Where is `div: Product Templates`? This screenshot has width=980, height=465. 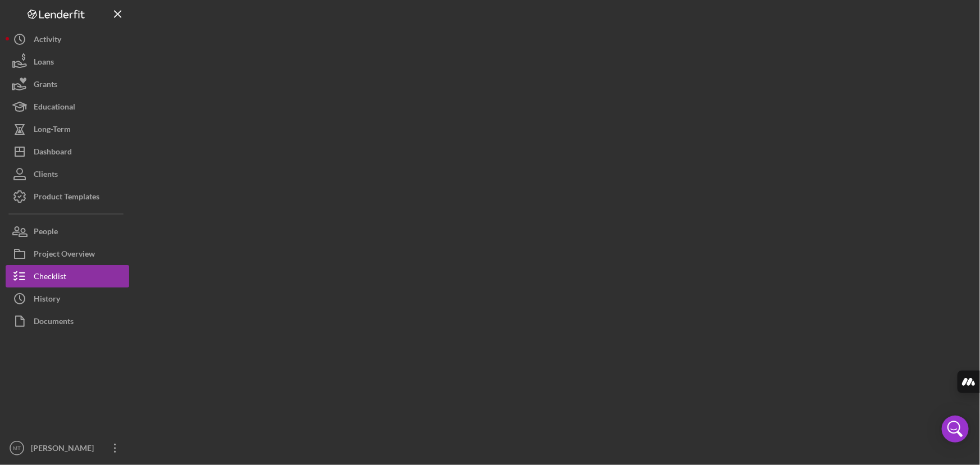
div: Product Templates is located at coordinates (66, 198).